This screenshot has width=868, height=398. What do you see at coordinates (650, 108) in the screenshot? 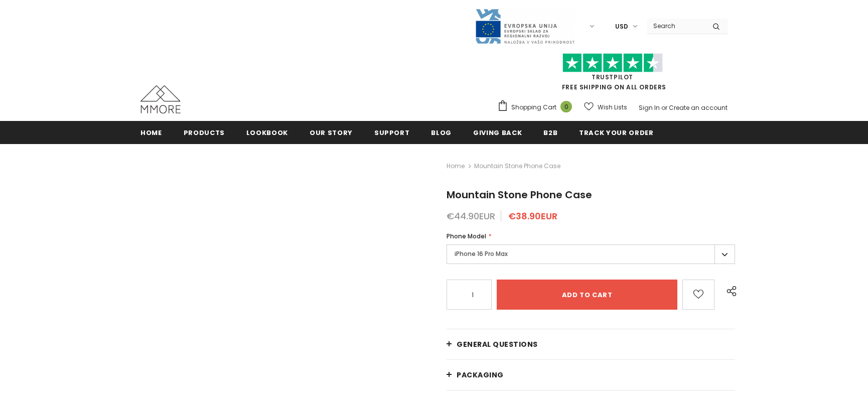
I see `a: Sign In` at bounding box center [650, 108].